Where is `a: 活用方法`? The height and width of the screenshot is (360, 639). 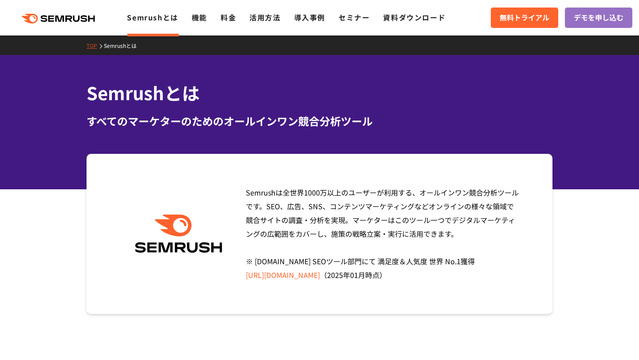
a: 活用方法 is located at coordinates (265, 17).